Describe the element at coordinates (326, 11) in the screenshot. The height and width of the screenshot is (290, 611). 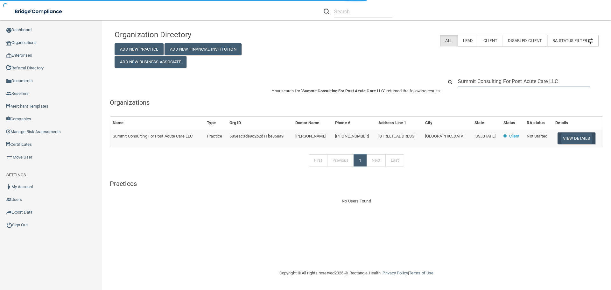
I see `img: ic-search.3b580494.png` at that location.